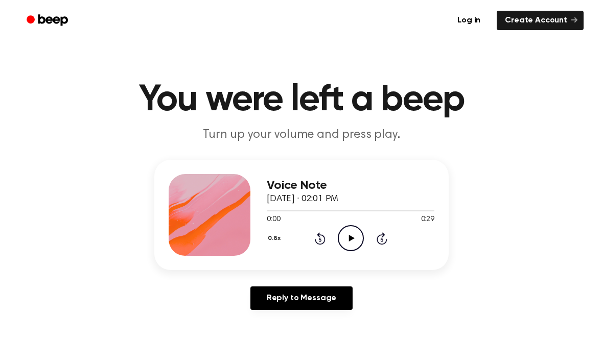  Describe the element at coordinates (428, 219) in the screenshot. I see `span: 0:29` at that location.